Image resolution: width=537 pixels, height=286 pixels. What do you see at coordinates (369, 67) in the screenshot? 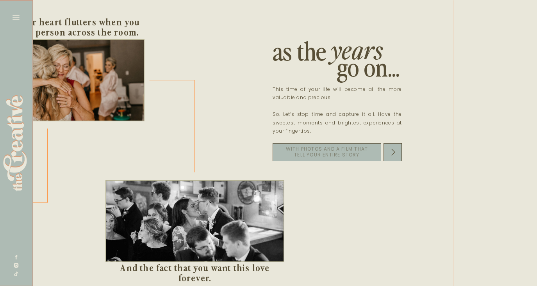
I see `h2: go on...` at bounding box center [369, 67].